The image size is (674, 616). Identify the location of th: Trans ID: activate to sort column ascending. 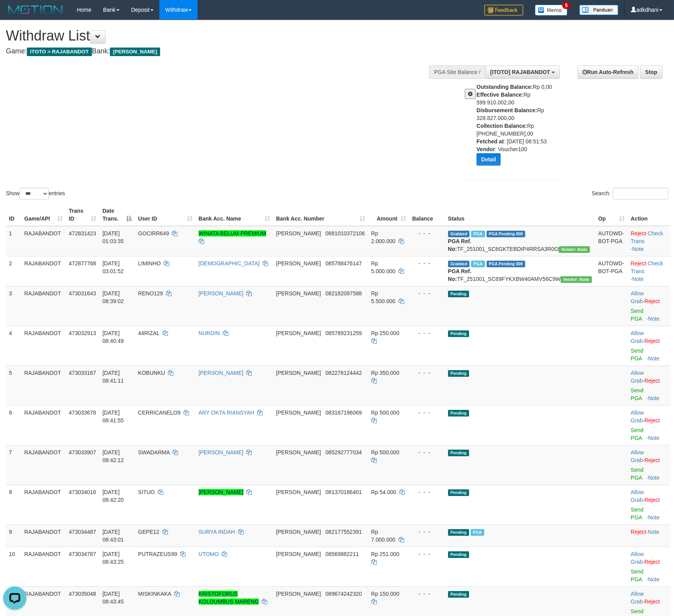
(83, 215).